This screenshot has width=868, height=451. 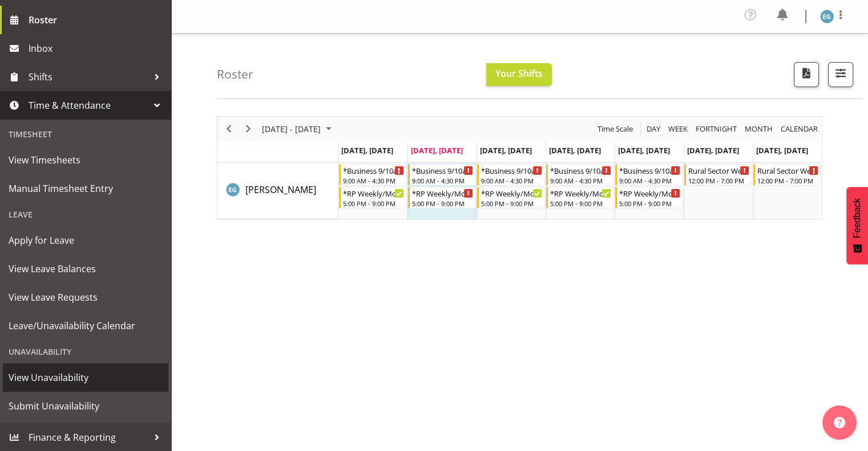 What do you see at coordinates (248, 129) in the screenshot?
I see `div: Next` at bounding box center [248, 129].